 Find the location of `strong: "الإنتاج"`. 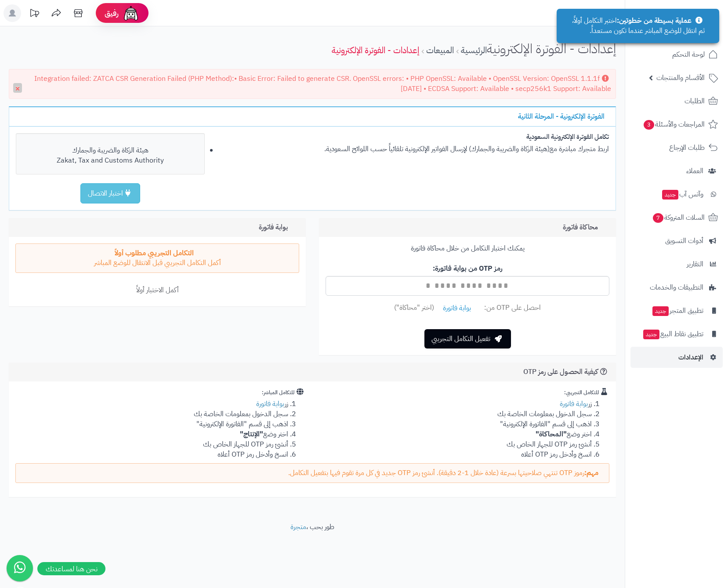

strong: "الإنتاج" is located at coordinates (251, 434).